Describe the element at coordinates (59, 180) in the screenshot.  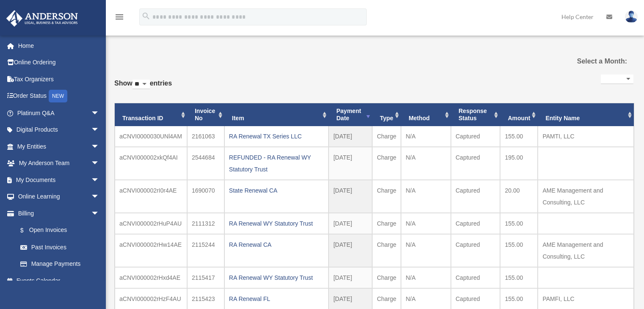
I see `a: My Documentsarrow_drop_down` at that location.